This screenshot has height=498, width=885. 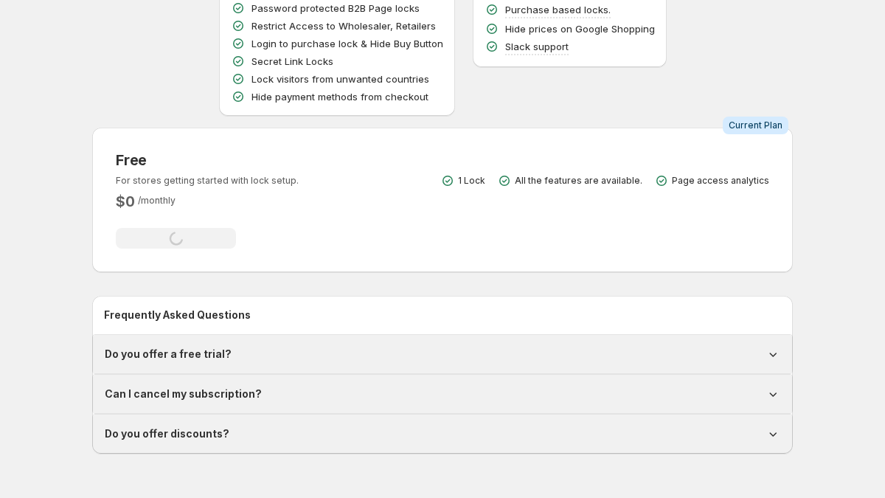 What do you see at coordinates (347, 44) in the screenshot?
I see `p: Login to purchase lock & Hide Buy Button` at bounding box center [347, 44].